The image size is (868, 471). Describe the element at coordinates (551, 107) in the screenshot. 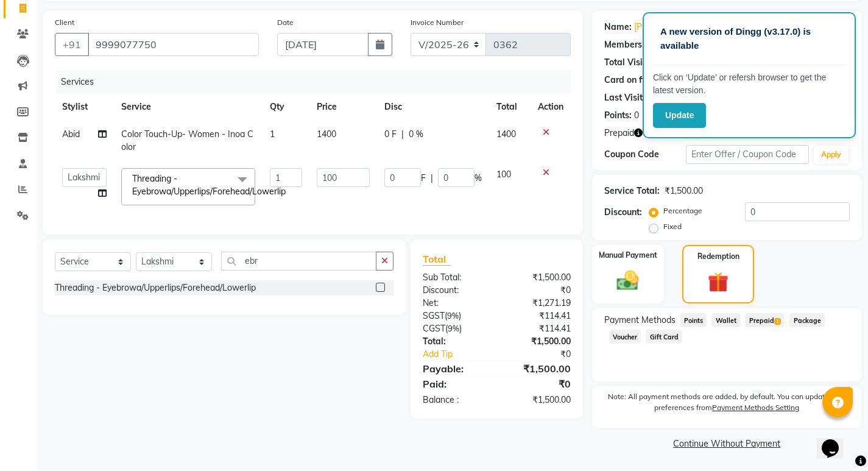

I see `th: Action` at that location.